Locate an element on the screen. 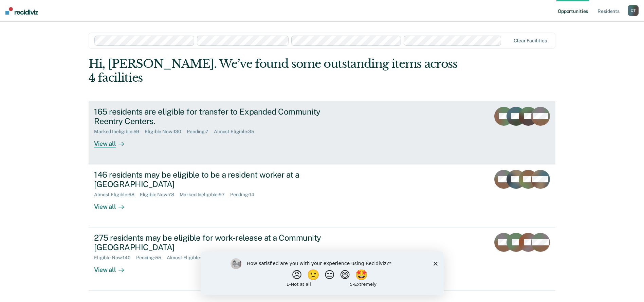 The width and height of the screenshot is (644, 302). div: Marked Ineligible : 97 is located at coordinates (204, 194).